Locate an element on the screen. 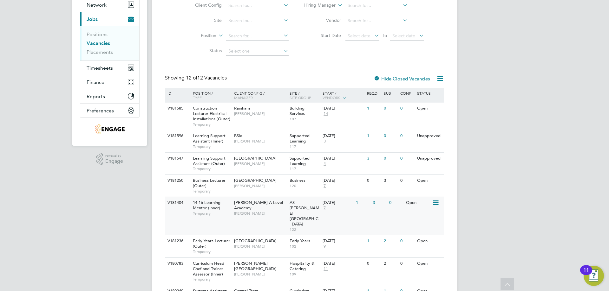 This screenshot has height=291, width=609. div: Jobs is located at coordinates (110, 43).